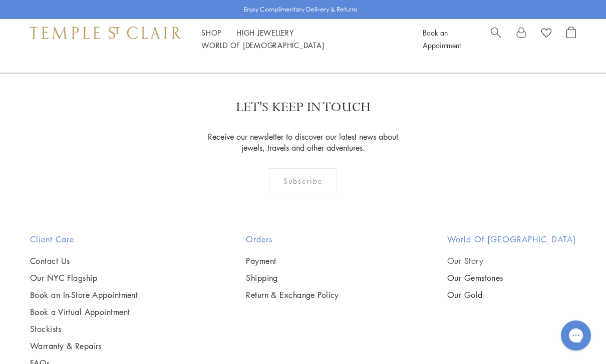  What do you see at coordinates (84, 261) in the screenshot?
I see `a: Contact Us` at bounding box center [84, 261].